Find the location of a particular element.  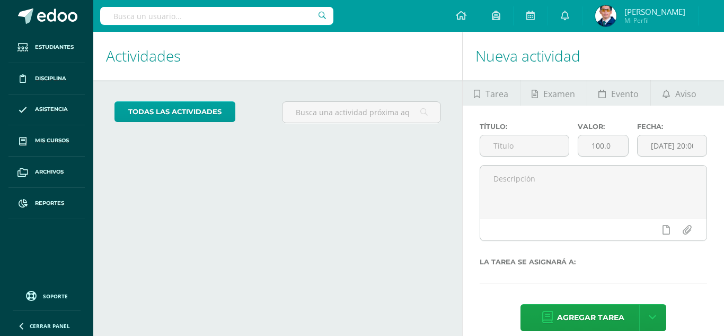

span: Estudiantes is located at coordinates (54, 47).